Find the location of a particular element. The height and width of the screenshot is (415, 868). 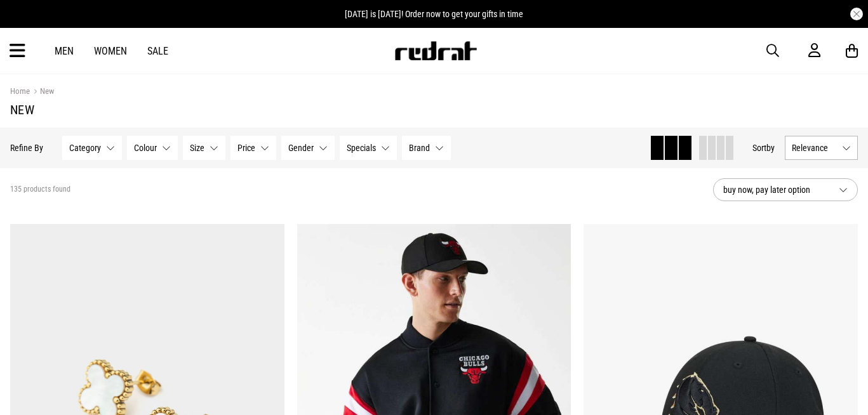

img: Redrat logo is located at coordinates (435, 50).